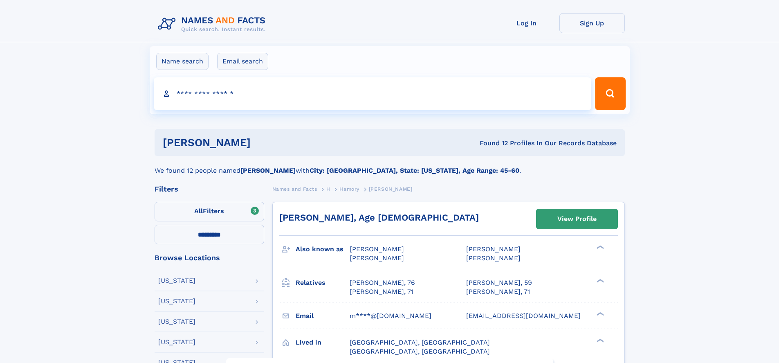  I want to click on label: Filters, so click(209, 211).